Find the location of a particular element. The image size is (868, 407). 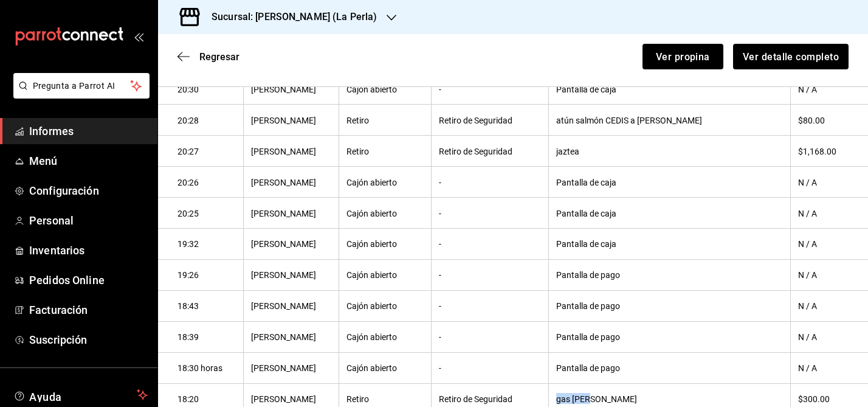

font: Ver propina is located at coordinates (683, 56).